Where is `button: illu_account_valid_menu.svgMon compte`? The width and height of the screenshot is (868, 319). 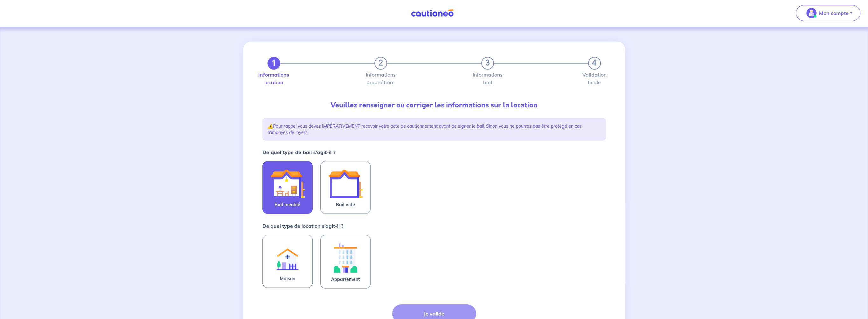 button: illu_account_valid_menu.svgMon compte is located at coordinates (828, 13).